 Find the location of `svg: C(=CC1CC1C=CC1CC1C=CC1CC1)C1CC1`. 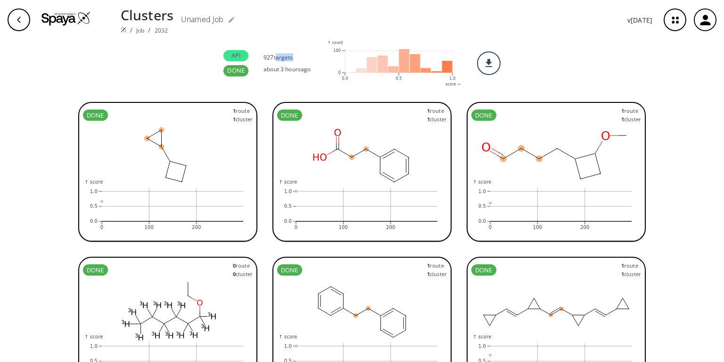

svg: C(=CC1CC1C=CC1CC1C=CC1CC1)C1CC1 is located at coordinates (556, 312).